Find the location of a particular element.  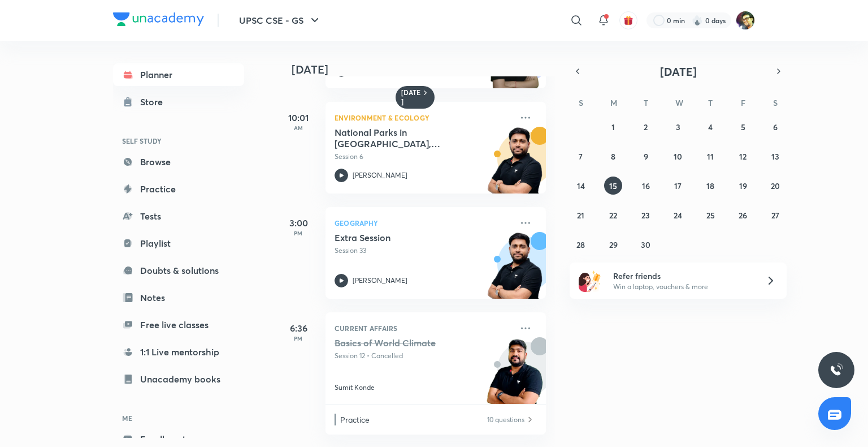

button: September 11, 2025 is located at coordinates (711, 156).